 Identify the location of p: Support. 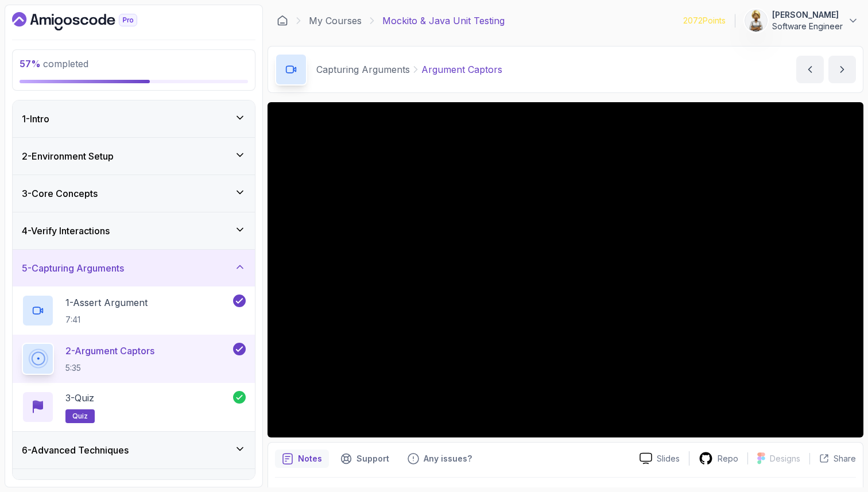
(373, 459).